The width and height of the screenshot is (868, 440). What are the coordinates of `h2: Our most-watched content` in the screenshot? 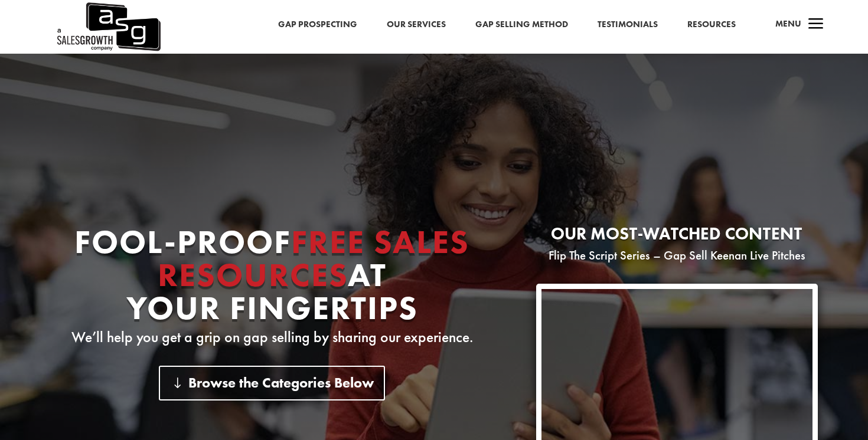 It's located at (677, 237).